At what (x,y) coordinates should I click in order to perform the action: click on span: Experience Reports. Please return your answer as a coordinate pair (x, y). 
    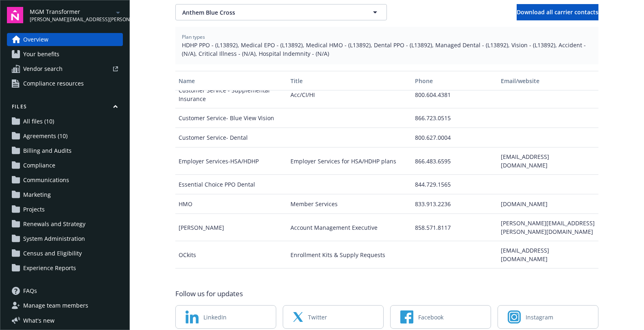
    Looking at the image, I should click on (50, 268).